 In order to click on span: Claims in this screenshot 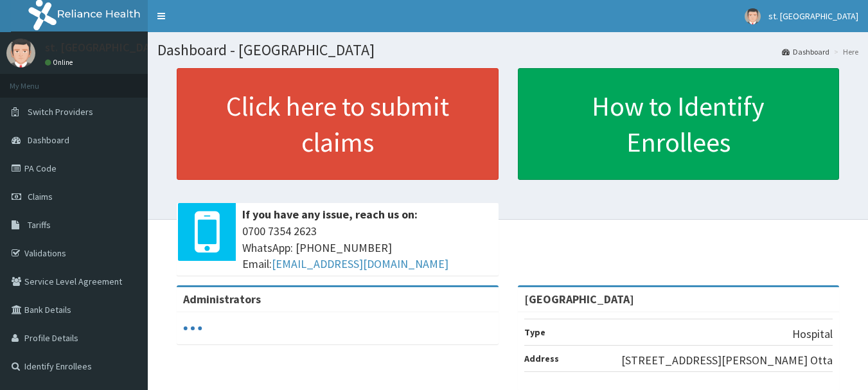, I will do `click(39, 197)`.